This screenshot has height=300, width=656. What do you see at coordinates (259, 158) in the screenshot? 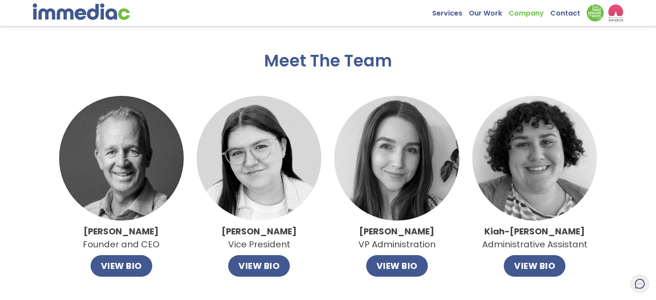
I see `img: Catlin.jpg` at bounding box center [259, 158].